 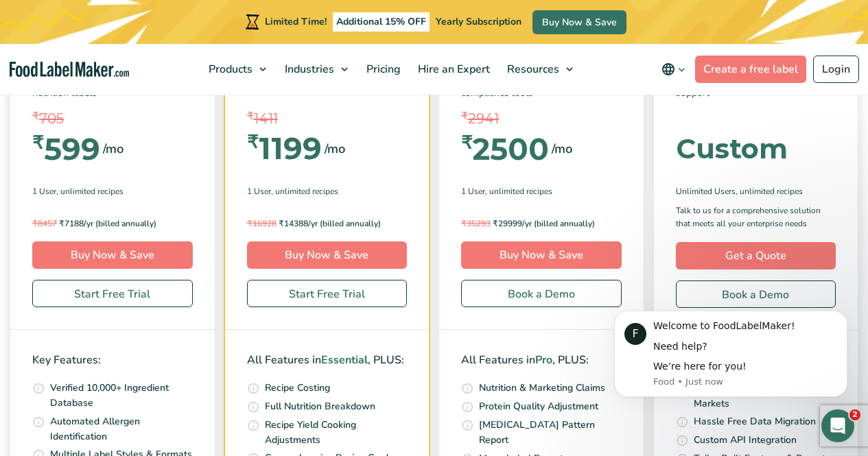 What do you see at coordinates (308, 69) in the screenshot?
I see `span: Industries` at bounding box center [308, 69].